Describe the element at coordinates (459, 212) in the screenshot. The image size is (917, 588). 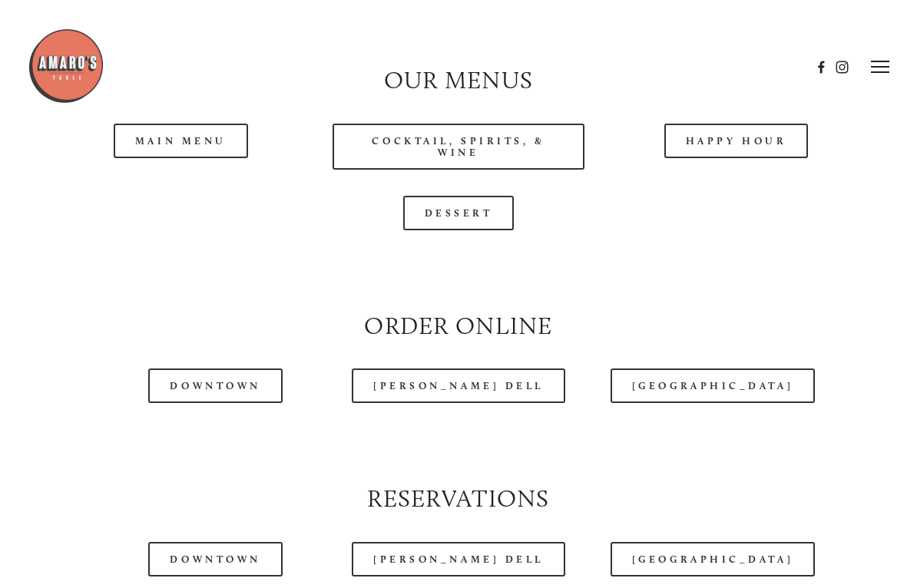
I see `a: Dessert` at that location.